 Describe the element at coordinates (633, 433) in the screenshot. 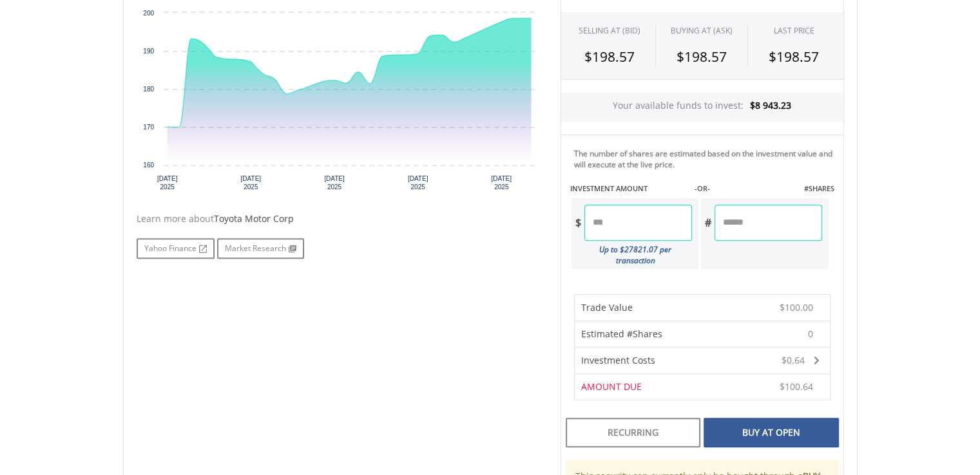

I see `div: Recurring` at that location.